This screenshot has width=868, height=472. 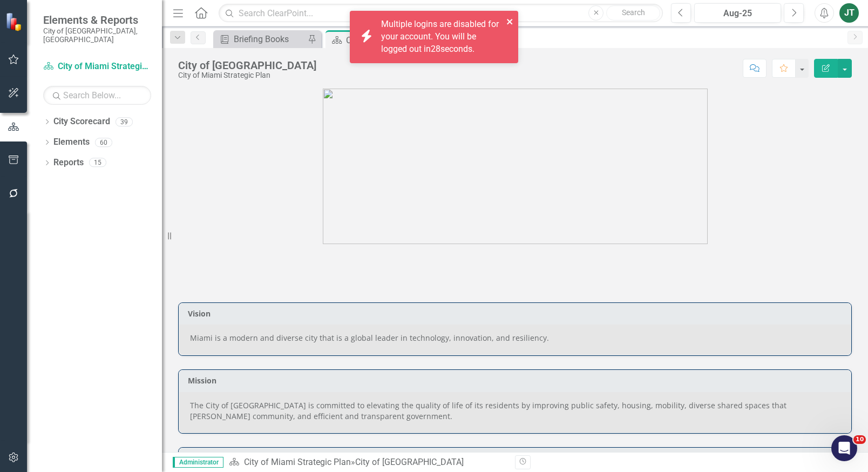 What do you see at coordinates (514, 166) in the screenshot?
I see `img: city_priorities_all%20smaller%20copy.png` at bounding box center [514, 166].